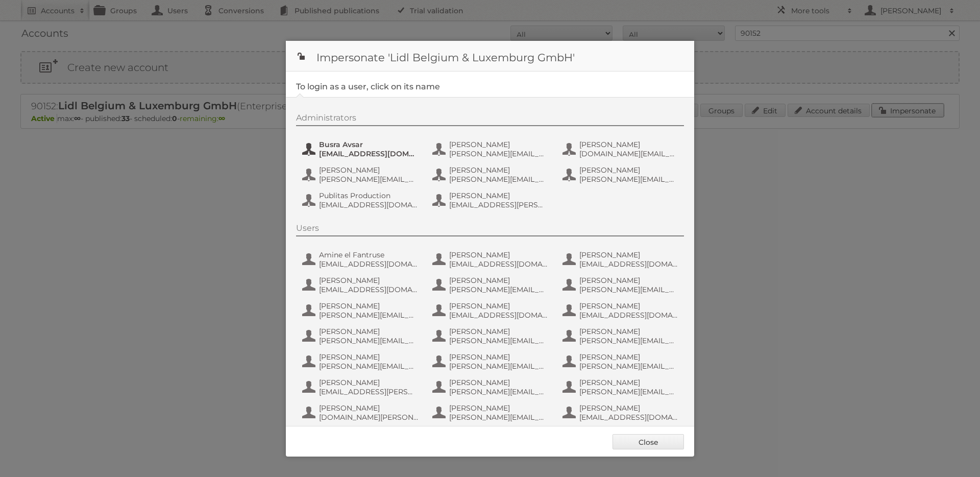  What do you see at coordinates (648, 442) in the screenshot?
I see `a: Close` at bounding box center [648, 442].